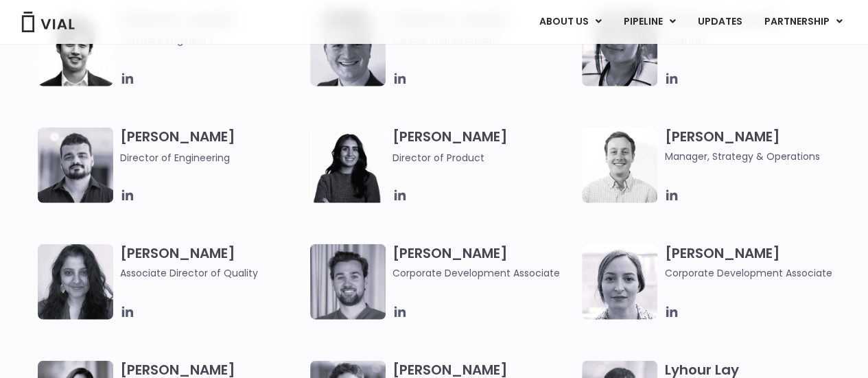 The height and width of the screenshot is (378, 868). What do you see at coordinates (620, 282) in the screenshot?
I see `img: Headshot of smiling woman named Beatrice` at bounding box center [620, 282].